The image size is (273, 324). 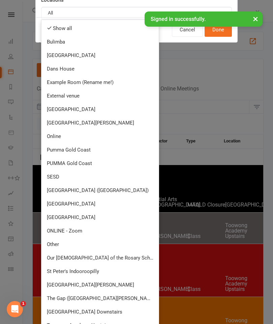 What do you see at coordinates (218, 30) in the screenshot?
I see `button: Done` at bounding box center [218, 30].